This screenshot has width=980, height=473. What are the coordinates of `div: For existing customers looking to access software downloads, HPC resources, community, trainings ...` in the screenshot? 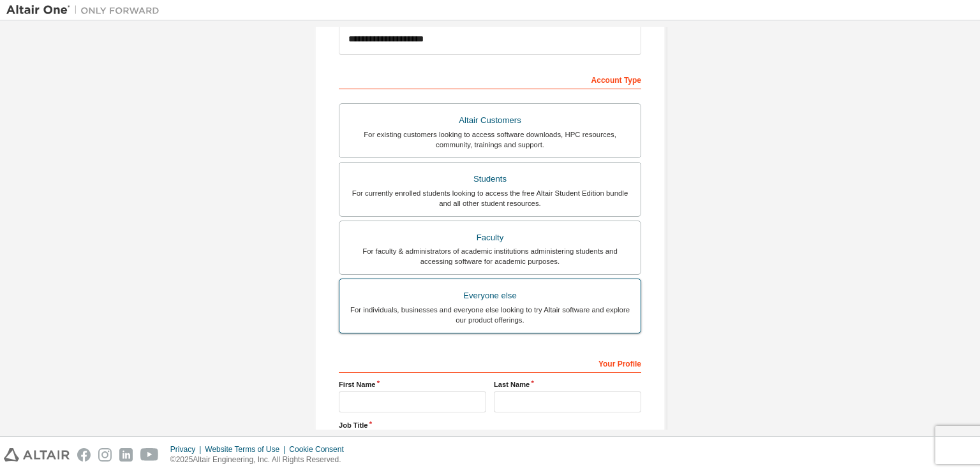 It's located at (490, 139).